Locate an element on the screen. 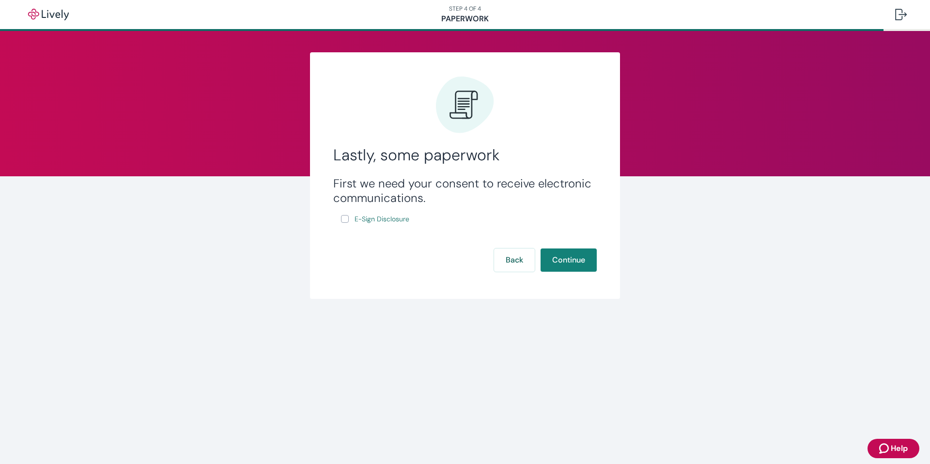 Image resolution: width=930 pixels, height=464 pixels. button: Back is located at coordinates (514, 260).